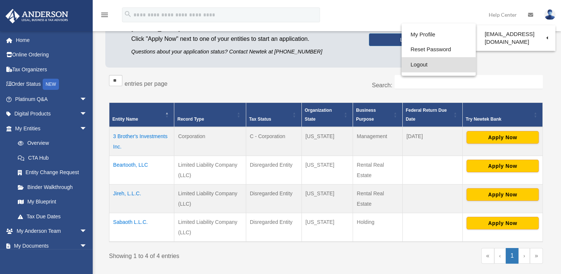 This screenshot has height=274, width=561. What do you see at coordinates (215, 254) in the screenshot?
I see `div: Showing 1 to 4 of 4 entries` at bounding box center [215, 254].